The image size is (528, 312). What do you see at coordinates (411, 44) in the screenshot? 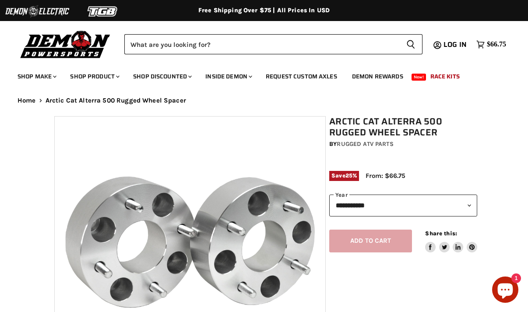
I see `button: Search` at bounding box center [411, 44].